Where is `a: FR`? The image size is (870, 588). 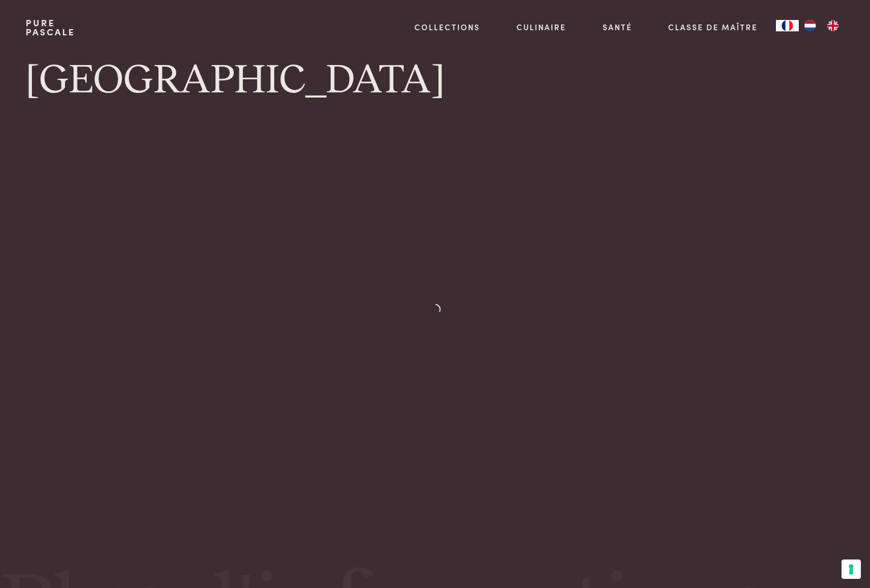
a: FR is located at coordinates (788, 25).